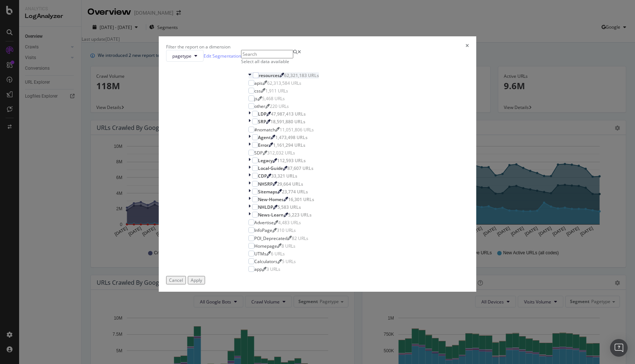 The height and width of the screenshot is (364, 635). What do you see at coordinates (286, 230) in the screenshot?
I see `div: 310 URLs` at bounding box center [286, 230].